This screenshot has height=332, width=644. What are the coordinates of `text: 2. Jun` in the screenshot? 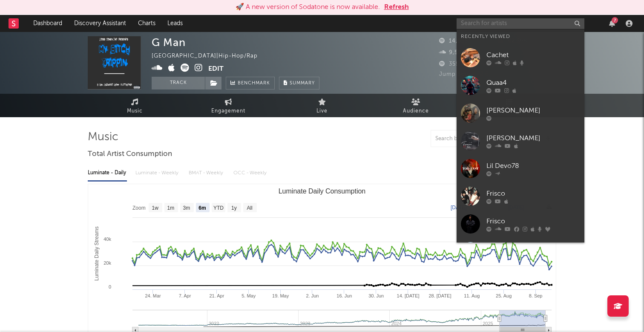 It's located at (312, 296).